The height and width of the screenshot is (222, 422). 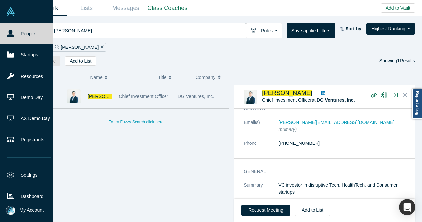 I want to click on span: My Account, so click(x=32, y=210).